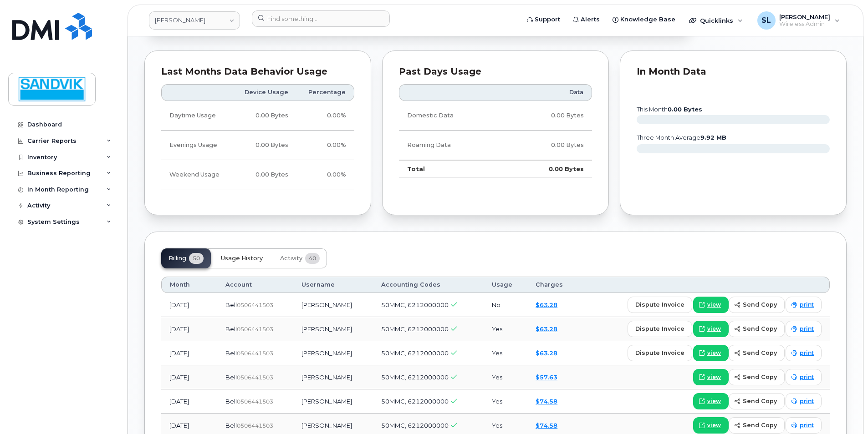  I want to click on th: Charges, so click(553, 285).